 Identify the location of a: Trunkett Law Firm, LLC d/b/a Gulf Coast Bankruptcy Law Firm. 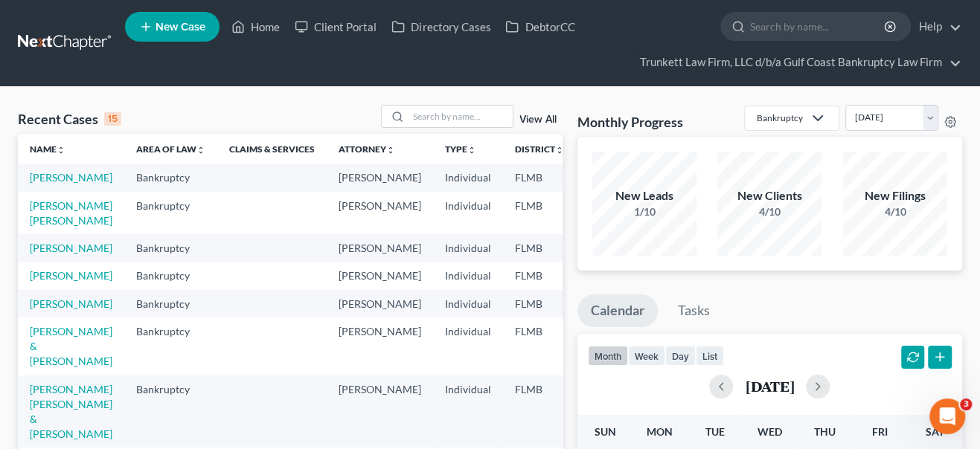
(797, 62).